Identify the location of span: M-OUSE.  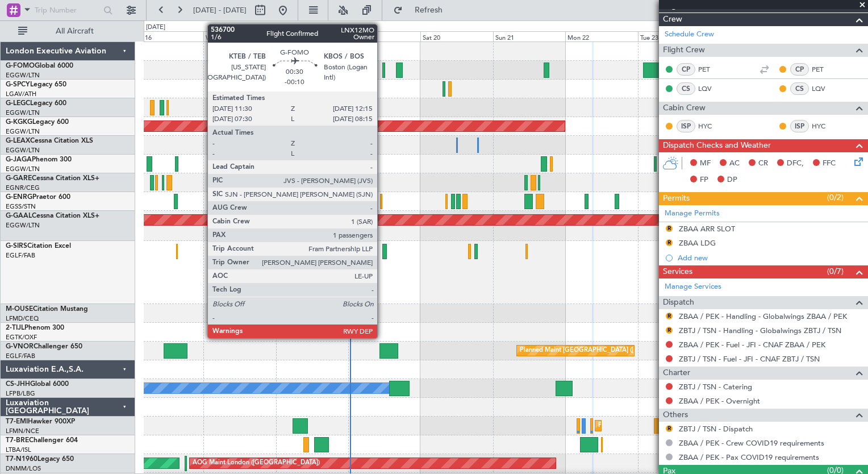
(19, 309).